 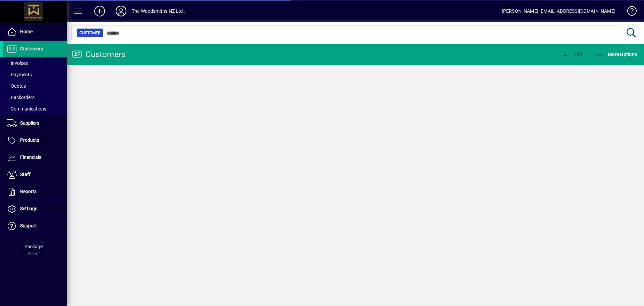 What do you see at coordinates (629, 12) in the screenshot?
I see `a: Knowledge Base` at bounding box center [629, 12].